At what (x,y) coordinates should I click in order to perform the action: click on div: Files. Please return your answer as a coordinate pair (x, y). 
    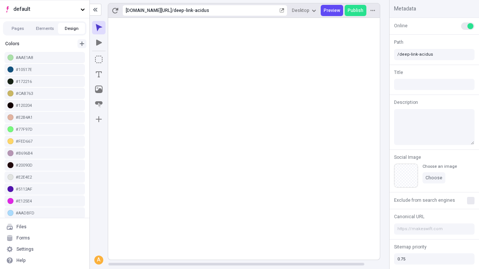
    Looking at the image, I should click on (21, 227).